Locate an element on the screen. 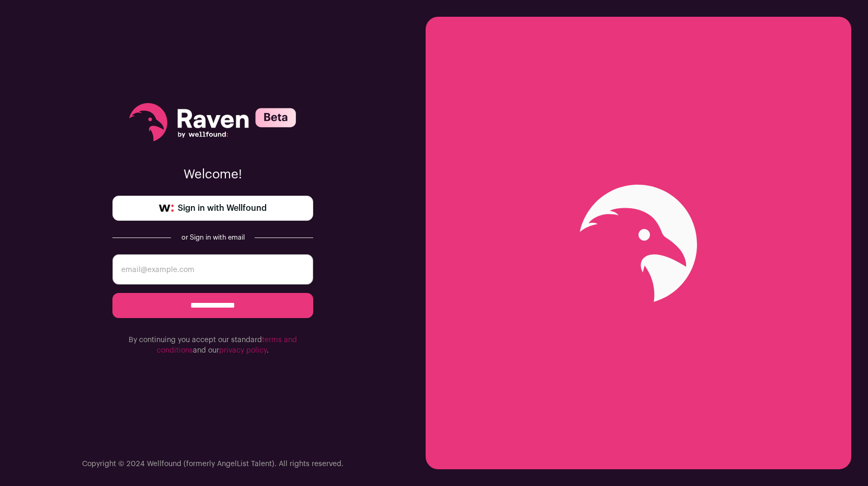 The width and height of the screenshot is (868, 486). a: privacy policy is located at coordinates (242, 351).